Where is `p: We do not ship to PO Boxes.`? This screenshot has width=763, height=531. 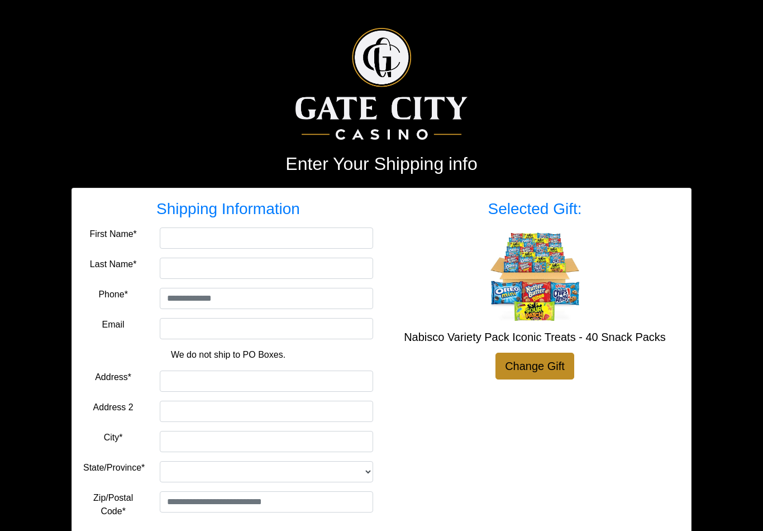 p: We do not ship to PO Boxes. is located at coordinates (228, 355).